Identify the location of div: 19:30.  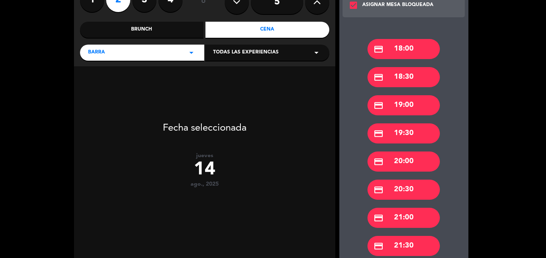
(404, 134).